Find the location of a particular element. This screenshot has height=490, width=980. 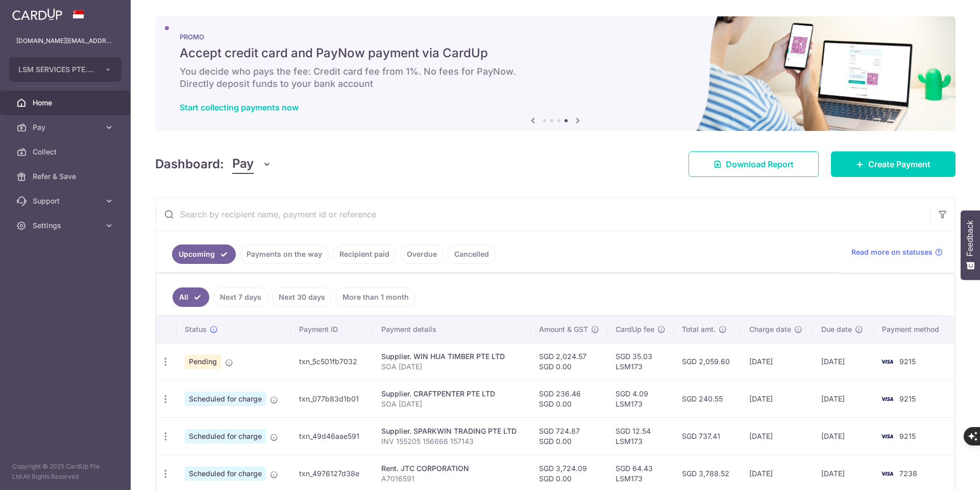

a: Payments on the way is located at coordinates (284, 254).